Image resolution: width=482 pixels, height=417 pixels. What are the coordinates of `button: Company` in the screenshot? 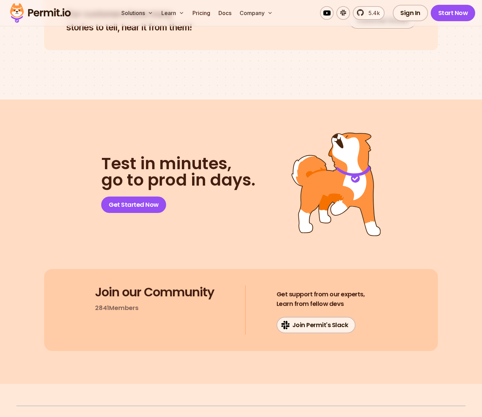 It's located at (256, 13).